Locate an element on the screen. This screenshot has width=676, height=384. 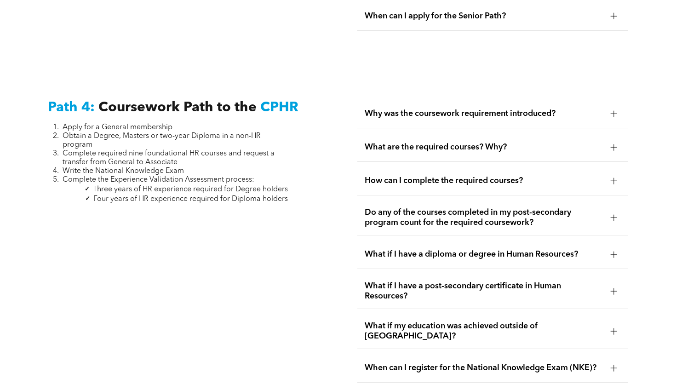
span: Path 4: is located at coordinates (71, 108).